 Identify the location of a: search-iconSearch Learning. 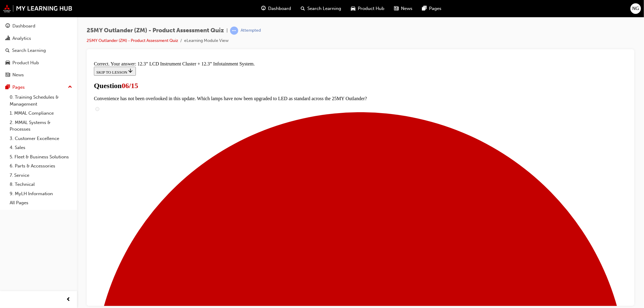
(321, 8).